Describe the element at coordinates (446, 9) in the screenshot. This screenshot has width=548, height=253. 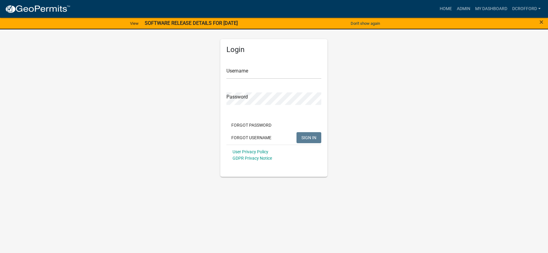
I see `a: Home` at that location.